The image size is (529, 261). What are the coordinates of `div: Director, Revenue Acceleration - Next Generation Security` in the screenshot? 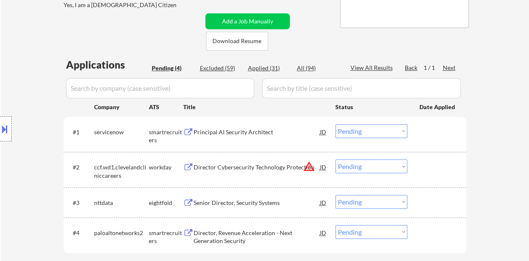 It's located at (257, 237).